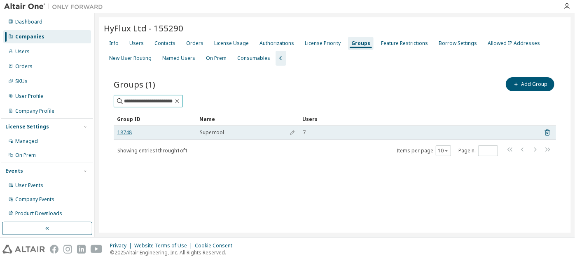 This screenshot has width=575, height=261. What do you see at coordinates (26, 141) in the screenshot?
I see `div: Managed` at bounding box center [26, 141].